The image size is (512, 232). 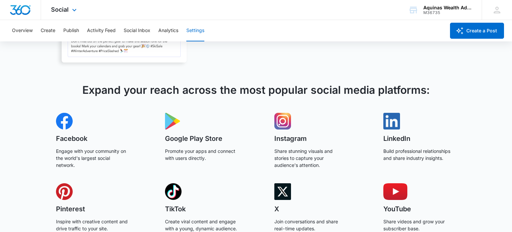 I want to click on h3: YouTube, so click(x=420, y=209).